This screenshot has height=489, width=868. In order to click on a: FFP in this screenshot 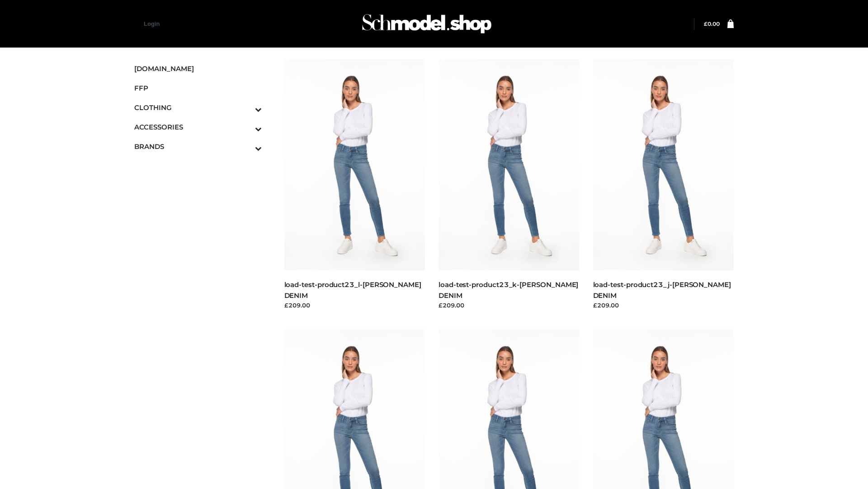, I will do `click(198, 88)`.